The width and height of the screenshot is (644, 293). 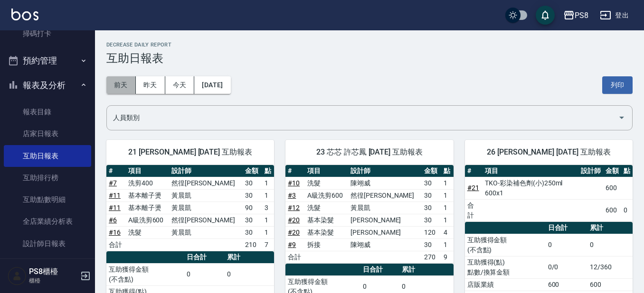 What do you see at coordinates (47, 156) in the screenshot?
I see `a: 互助日報表` at bounding box center [47, 156].